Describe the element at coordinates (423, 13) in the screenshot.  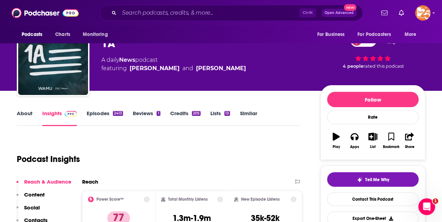
I see `button: Show profile menu` at that location.